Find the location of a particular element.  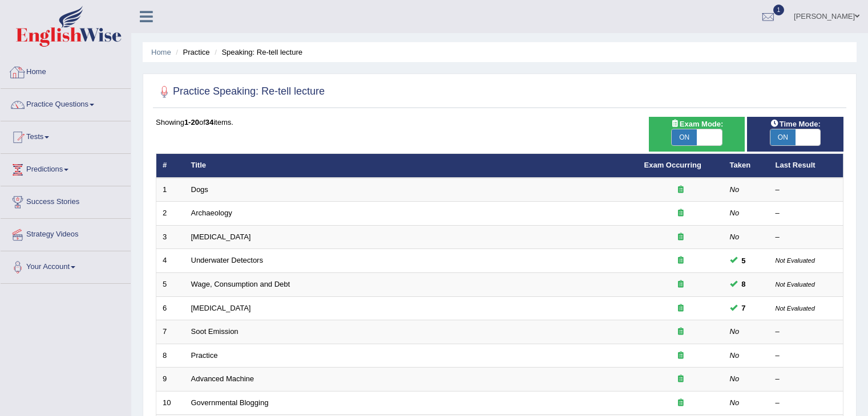

div: Show exams occurring in exams is located at coordinates (697, 134).